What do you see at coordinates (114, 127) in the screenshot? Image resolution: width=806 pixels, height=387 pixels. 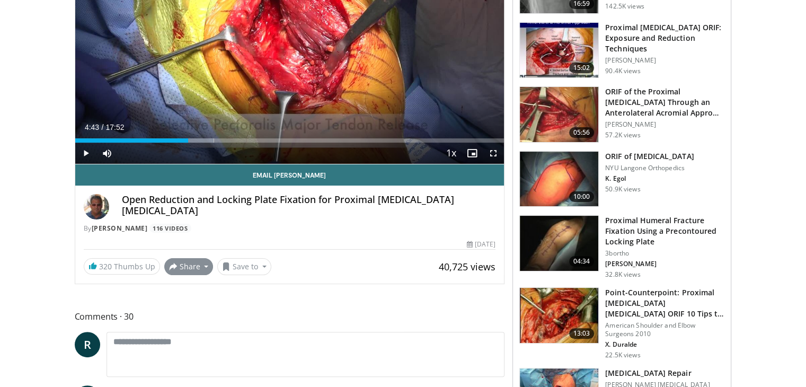 I see `span: 17:52` at bounding box center [114, 127].